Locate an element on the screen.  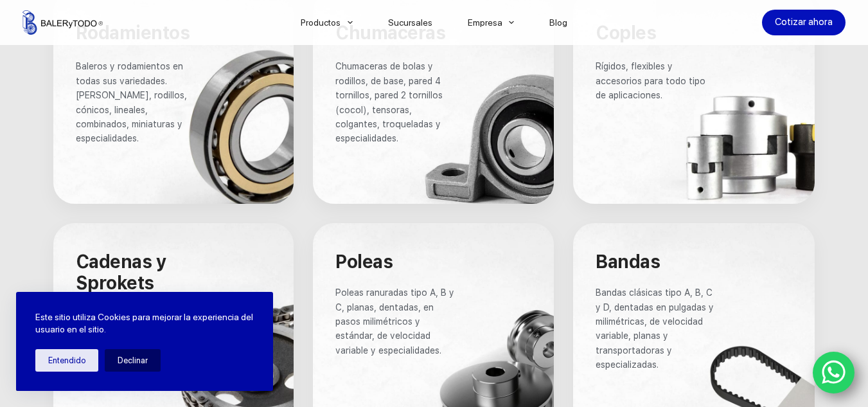
span: Poleas is located at coordinates (363, 261).